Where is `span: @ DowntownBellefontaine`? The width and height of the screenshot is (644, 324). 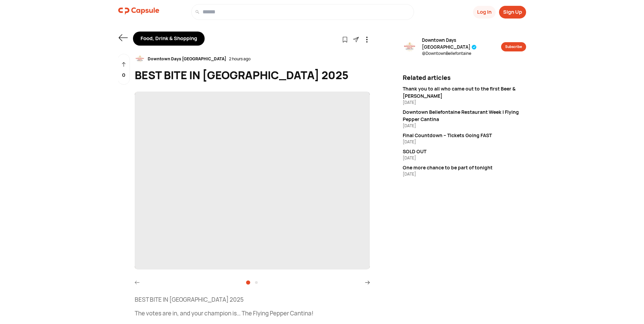
span: @ DowntownBellefontaine is located at coordinates (461, 54).